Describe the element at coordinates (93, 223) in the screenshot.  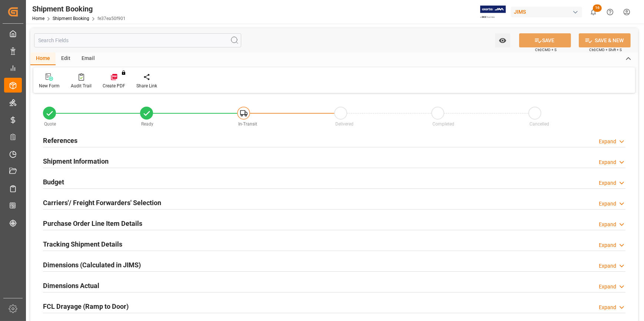
I see `h2: Purchase Order Line Item Details` at that location.